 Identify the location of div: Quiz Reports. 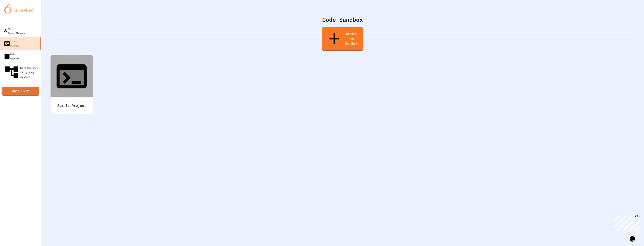
(12, 56).